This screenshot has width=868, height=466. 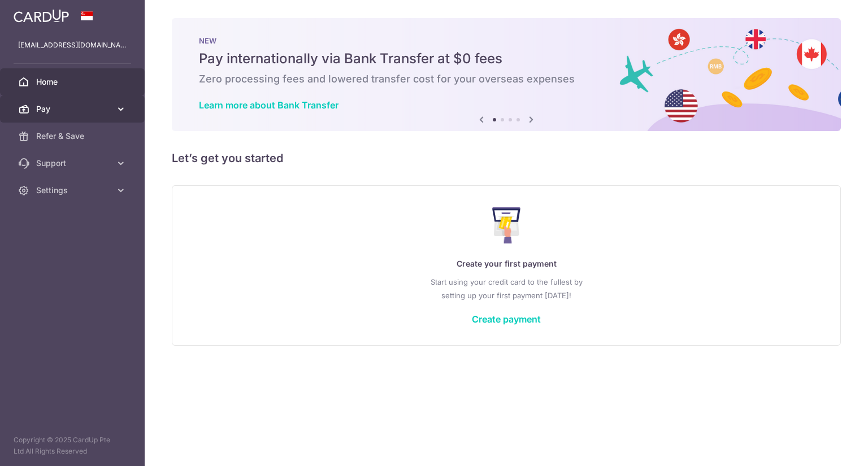 What do you see at coordinates (73, 191) in the screenshot?
I see `span: Settings` at bounding box center [73, 191].